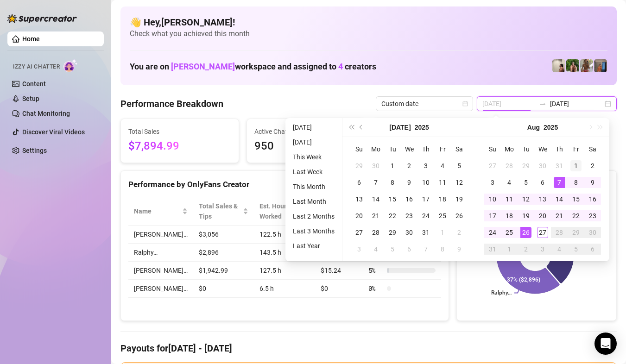  I want to click on button: Last year (Control + left), so click(351, 127).